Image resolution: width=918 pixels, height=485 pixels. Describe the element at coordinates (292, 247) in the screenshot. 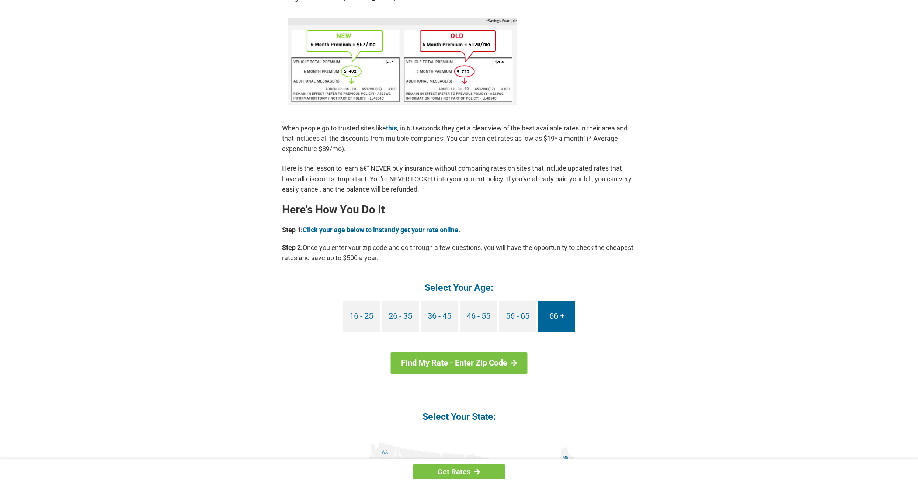

I see `b: Step 2:` at that location.